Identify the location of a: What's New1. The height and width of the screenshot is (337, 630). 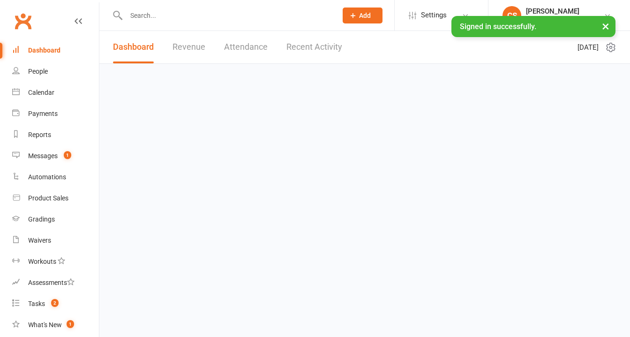
(55, 325).